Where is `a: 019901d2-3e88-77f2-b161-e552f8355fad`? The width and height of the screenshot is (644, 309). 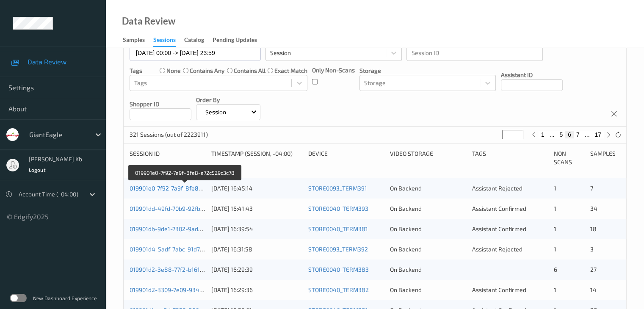 a: 019901d2-3e88-77f2-b161-e552f8355fad is located at coordinates (185, 270).